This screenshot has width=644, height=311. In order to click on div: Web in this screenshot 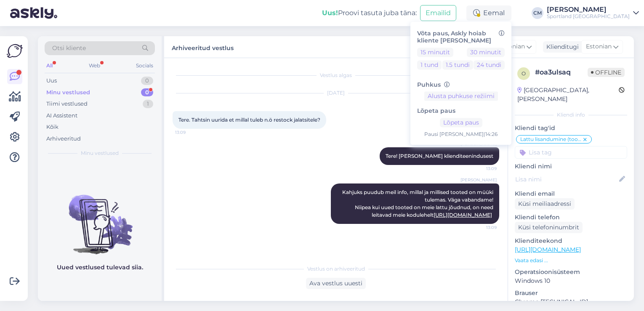, I will do `click(94, 66)`.